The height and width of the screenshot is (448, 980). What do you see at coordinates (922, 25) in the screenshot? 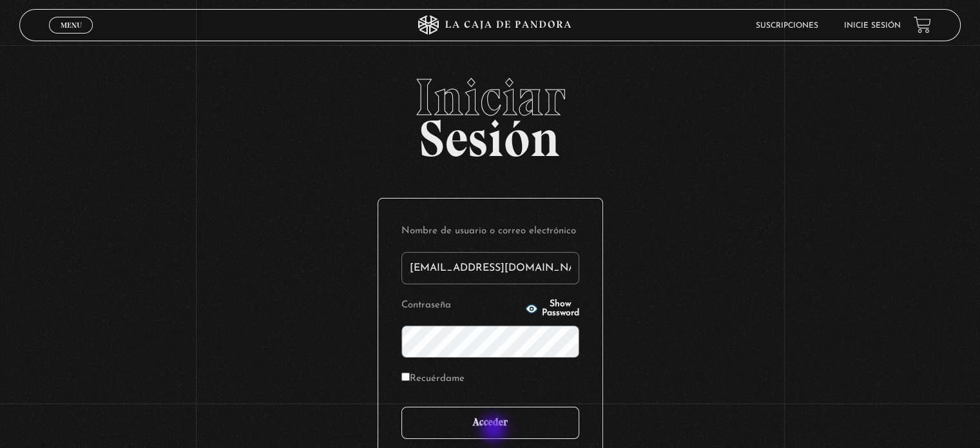
I see `a: View your shopping cart` at bounding box center [922, 25].